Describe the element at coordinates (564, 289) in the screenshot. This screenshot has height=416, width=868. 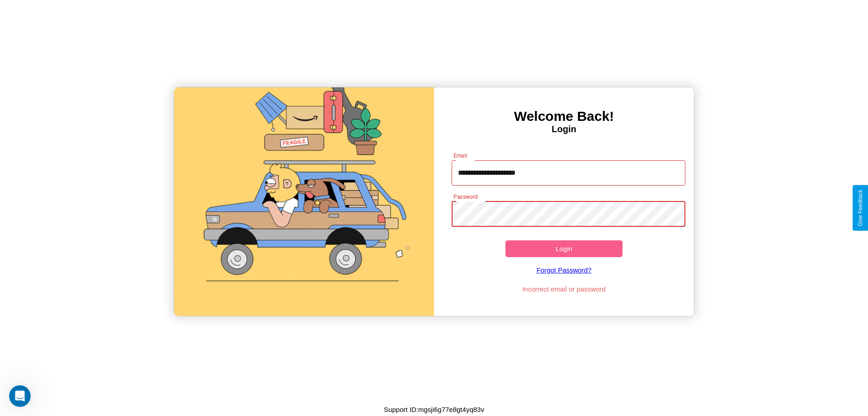
I see `p: Incorrect email or password` at that location.